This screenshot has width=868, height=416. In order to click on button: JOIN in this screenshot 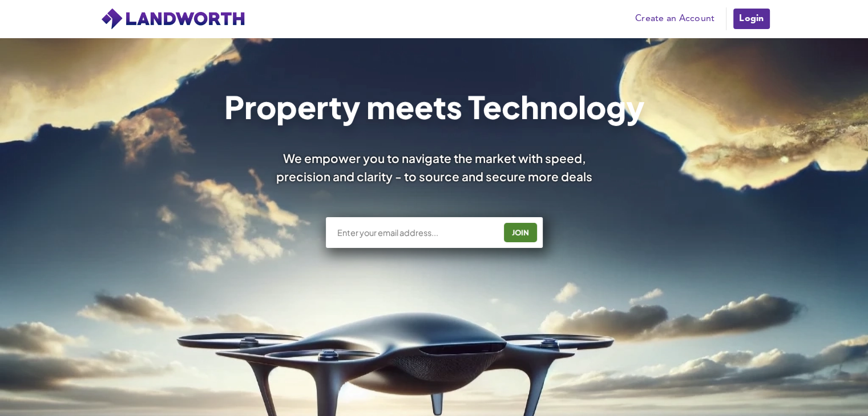, I will do `click(520, 233)`.